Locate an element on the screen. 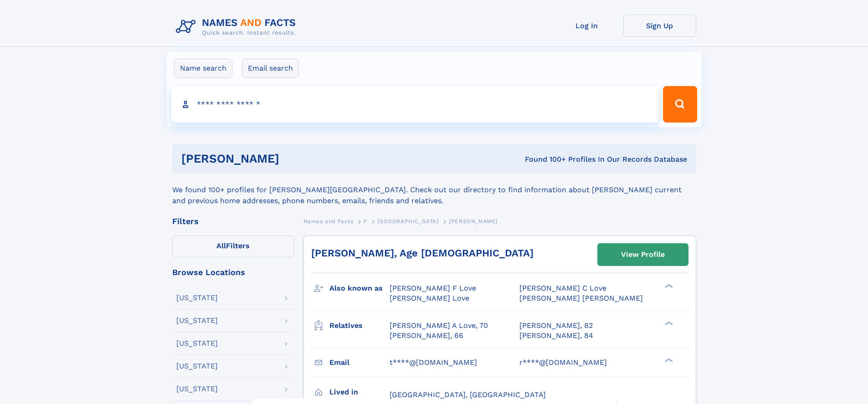 This screenshot has width=868, height=404. a: F is located at coordinates (365, 221).